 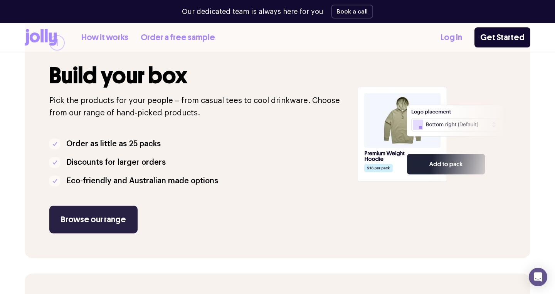 I want to click on a: Get Started, so click(x=502, y=37).